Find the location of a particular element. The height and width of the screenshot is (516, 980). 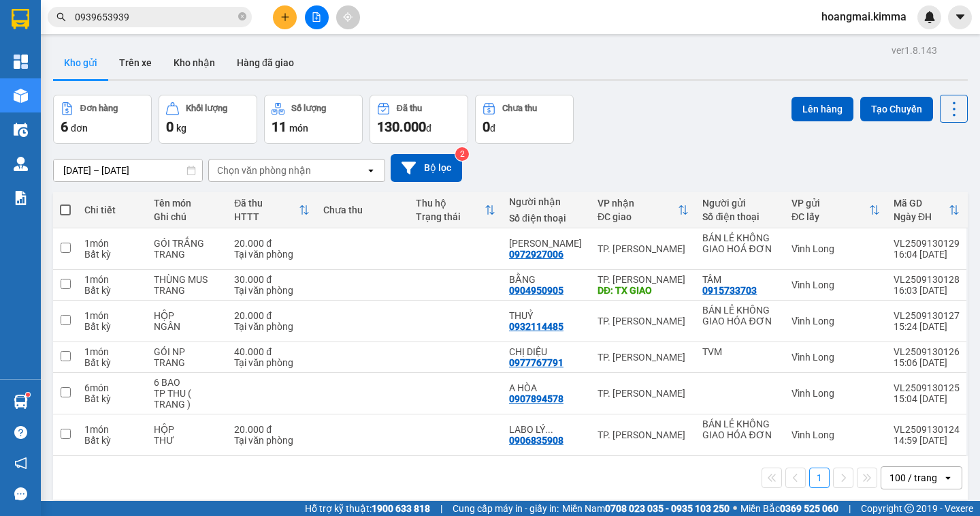

div: Ghi chú is located at coordinates (187, 217).